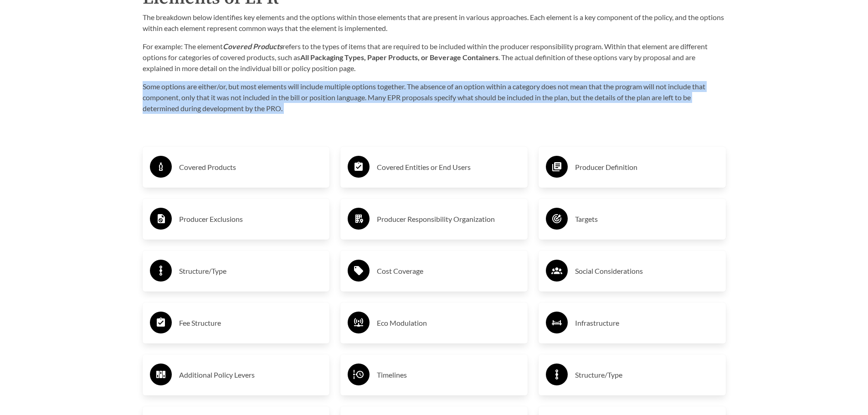 The width and height of the screenshot is (868, 415). I want to click on p: Some options are either/or, but most elements will include multiple options together. The absence..., so click(434, 98).